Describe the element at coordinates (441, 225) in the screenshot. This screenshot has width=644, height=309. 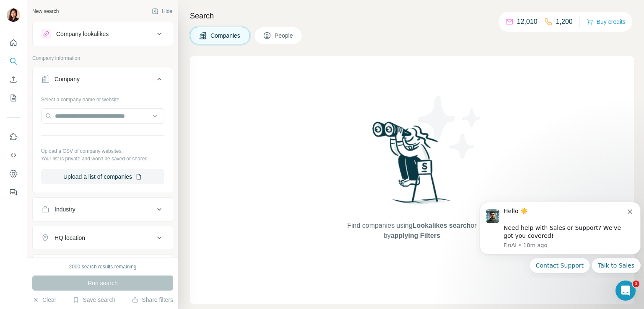
I see `span: Lookalikes search` at that location.